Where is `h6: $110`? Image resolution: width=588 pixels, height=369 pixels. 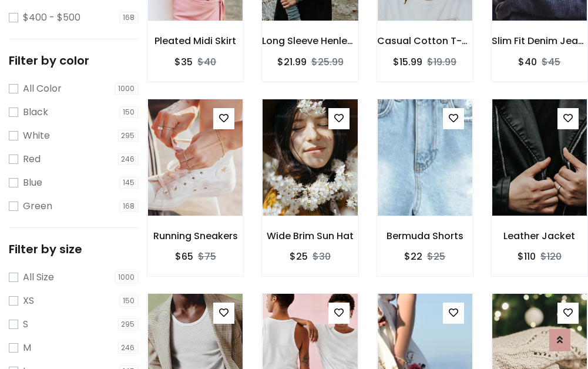 h6: $110 is located at coordinates (527, 257).